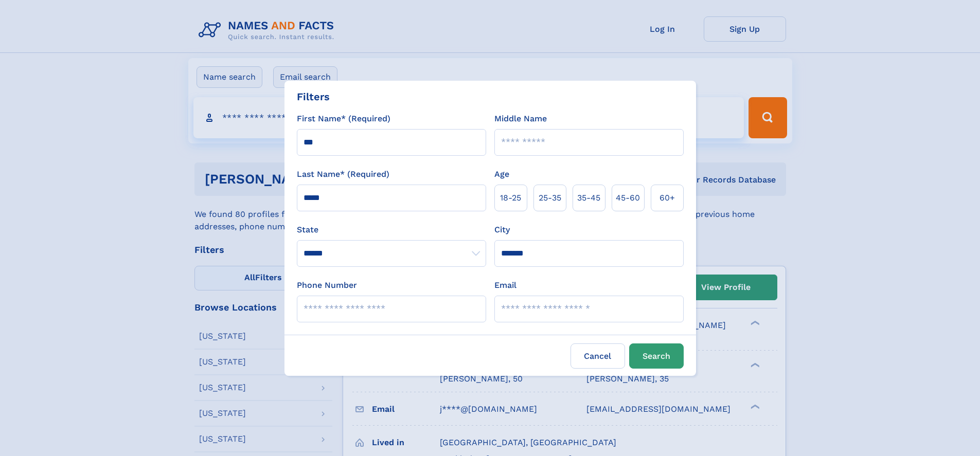 The width and height of the screenshot is (980, 456). I want to click on span: 45‑60, so click(628, 198).